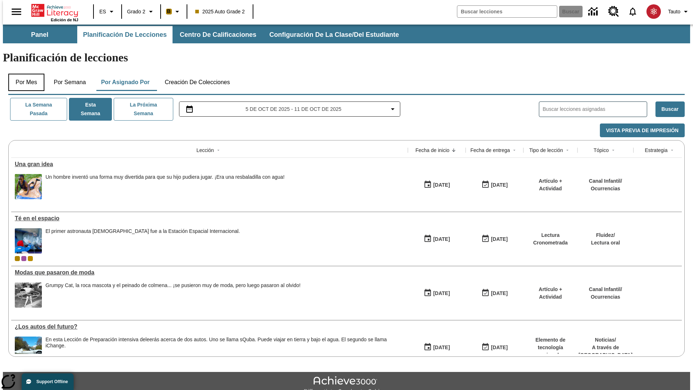  I want to click on button: 07/19/25: Primer día en que estuvo disponible la lección, so click(436, 293).